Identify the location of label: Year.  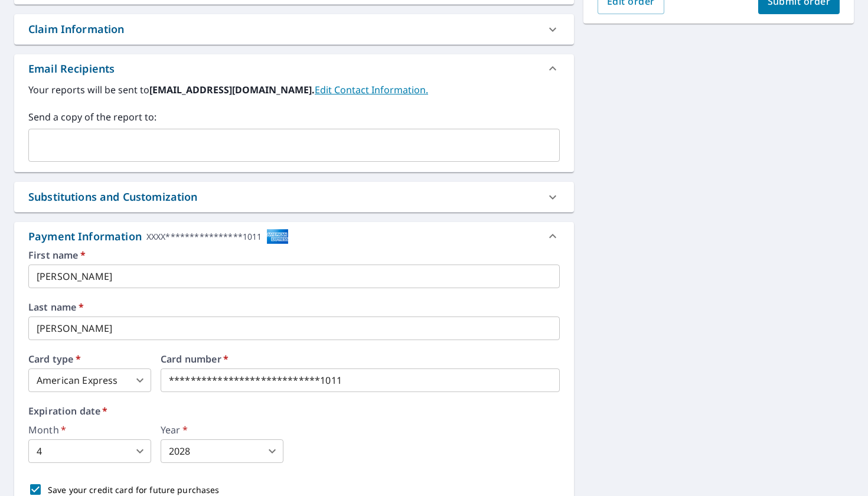
(222, 430).